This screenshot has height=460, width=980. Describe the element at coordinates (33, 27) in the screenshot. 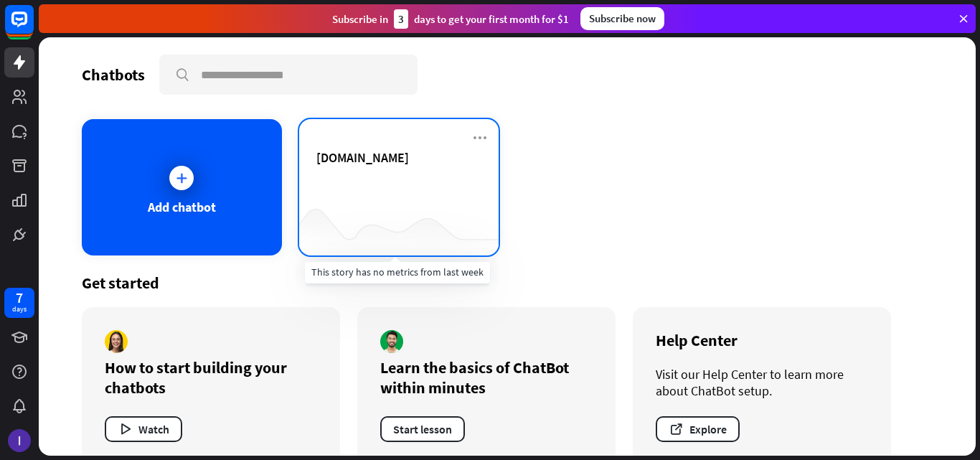

I see `button: Open LiveChat chat widget` at that location.